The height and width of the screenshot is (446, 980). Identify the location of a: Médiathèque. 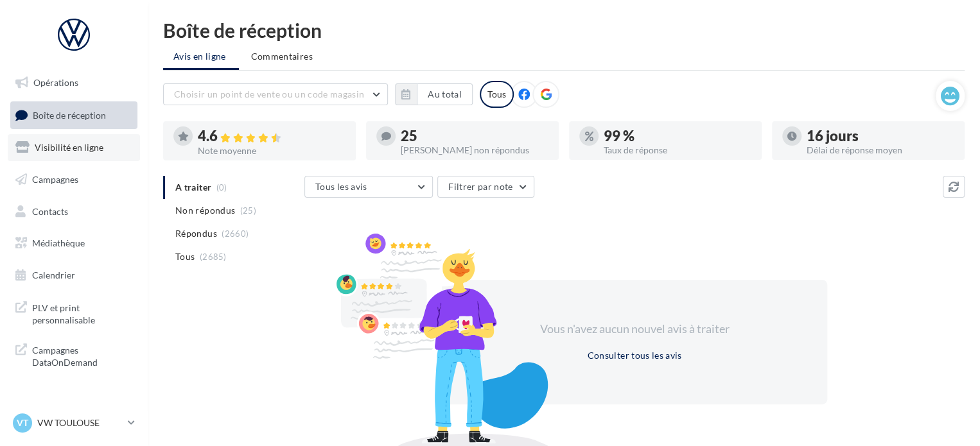
(73, 243).